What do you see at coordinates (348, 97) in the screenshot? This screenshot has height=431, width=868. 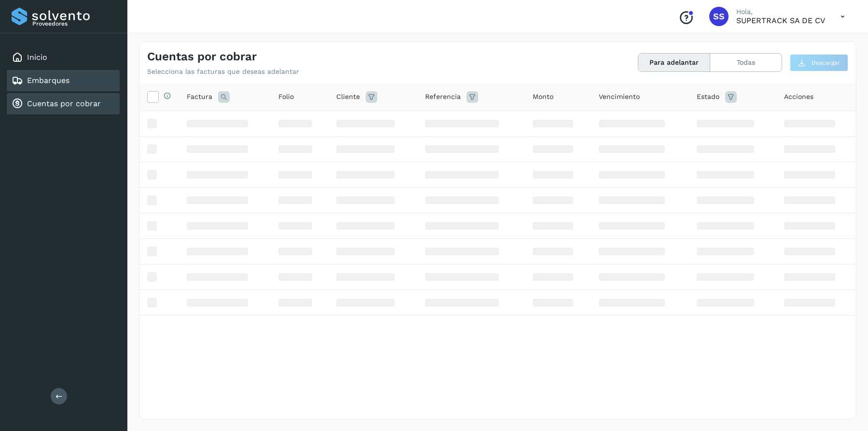 I see `span: Cliente` at bounding box center [348, 97].